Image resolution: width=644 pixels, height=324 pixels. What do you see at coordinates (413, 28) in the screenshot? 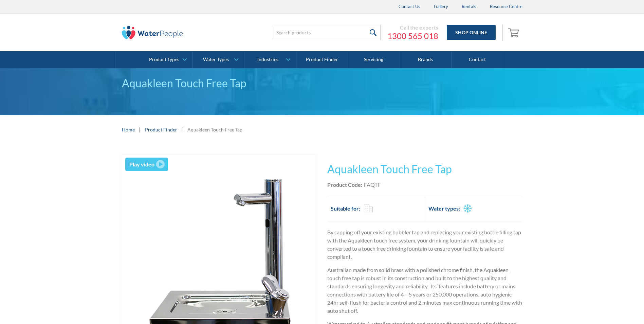
I see `div: Call the experts` at bounding box center [413, 28].